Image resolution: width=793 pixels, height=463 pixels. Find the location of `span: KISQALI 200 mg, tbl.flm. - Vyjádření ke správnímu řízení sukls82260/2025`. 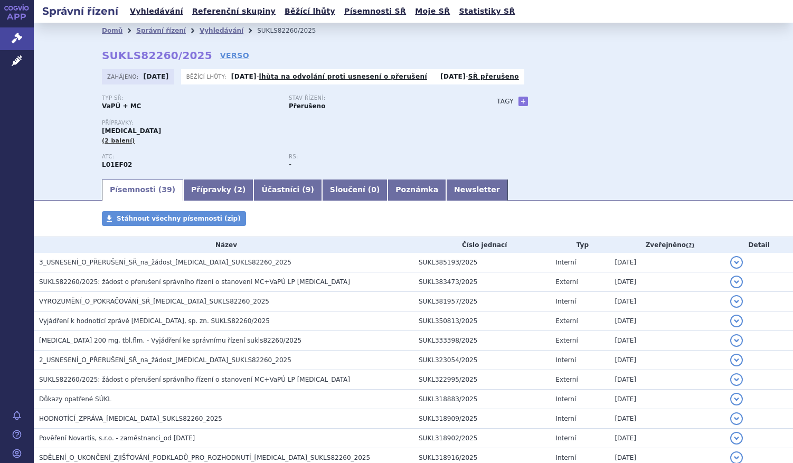

span: KISQALI 200 mg, tbl.flm. - Vyjádření ke správnímu řízení sukls82260/2025 is located at coordinates (170, 340).